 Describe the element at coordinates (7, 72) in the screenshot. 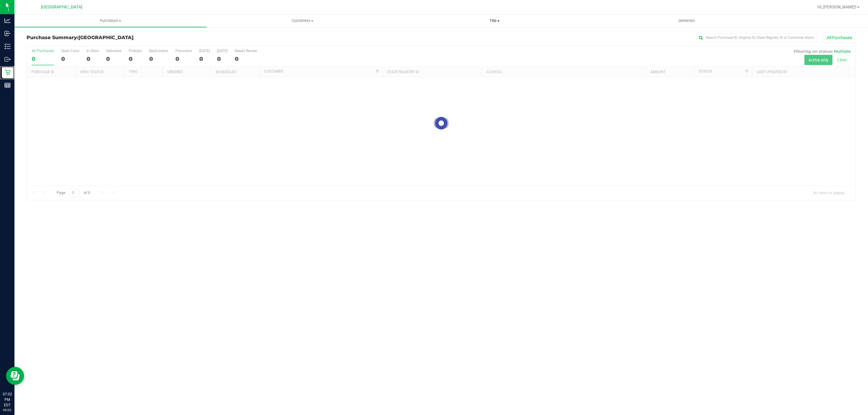

I see `inline-svg: Retail` at that location.